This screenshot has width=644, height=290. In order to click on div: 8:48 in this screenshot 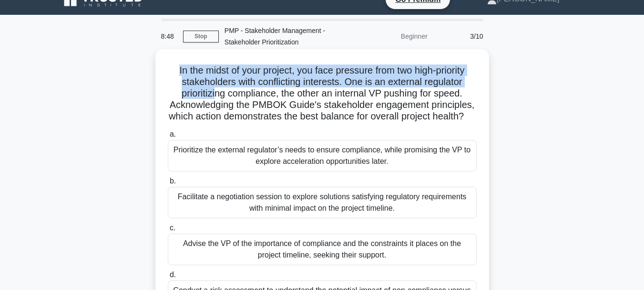, I will do `click(169, 36)`.